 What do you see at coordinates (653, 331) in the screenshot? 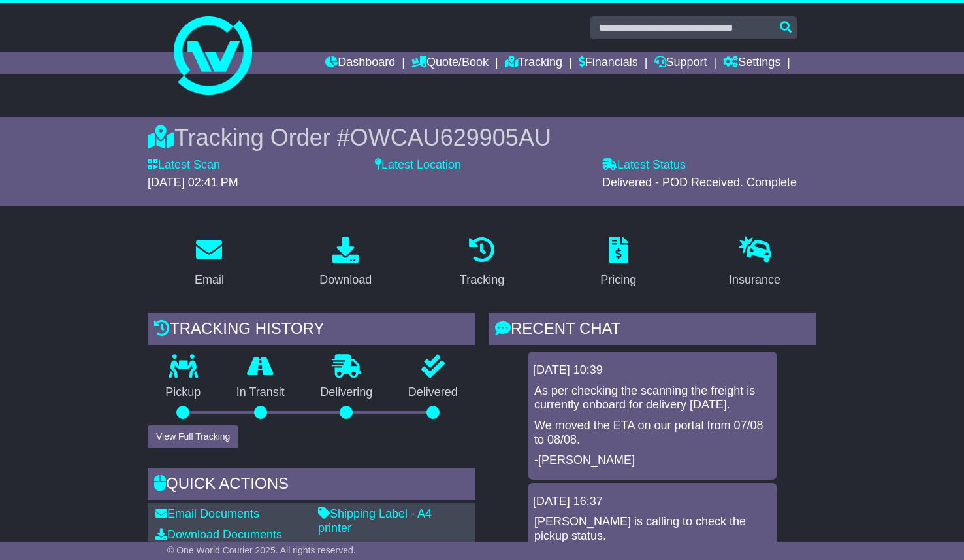
I see `div: RECENT CHAT` at bounding box center [653, 331].